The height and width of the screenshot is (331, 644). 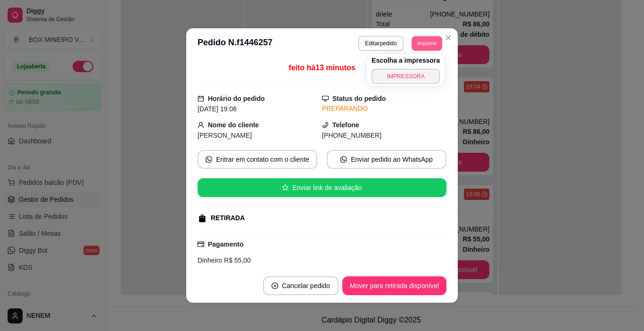 What do you see at coordinates (201, 98) in the screenshot?
I see `span: calendar` at bounding box center [201, 98].